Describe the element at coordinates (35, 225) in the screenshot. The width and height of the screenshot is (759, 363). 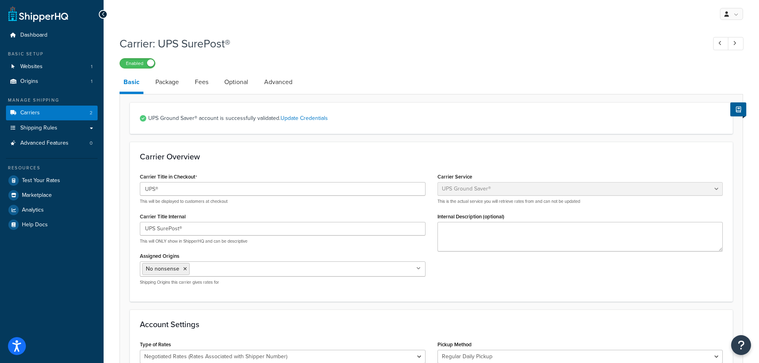
I see `span: Help Docs` at that location.